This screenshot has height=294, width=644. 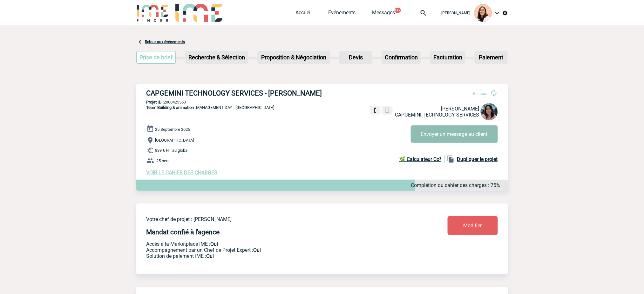 I want to click on button: Envoyer un message au client, so click(x=454, y=134).